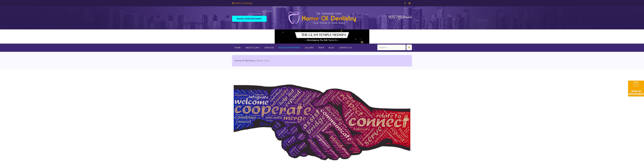 The height and width of the screenshot is (161, 644). Describe the element at coordinates (309, 48) in the screenshot. I see `a: Gallery` at that location.